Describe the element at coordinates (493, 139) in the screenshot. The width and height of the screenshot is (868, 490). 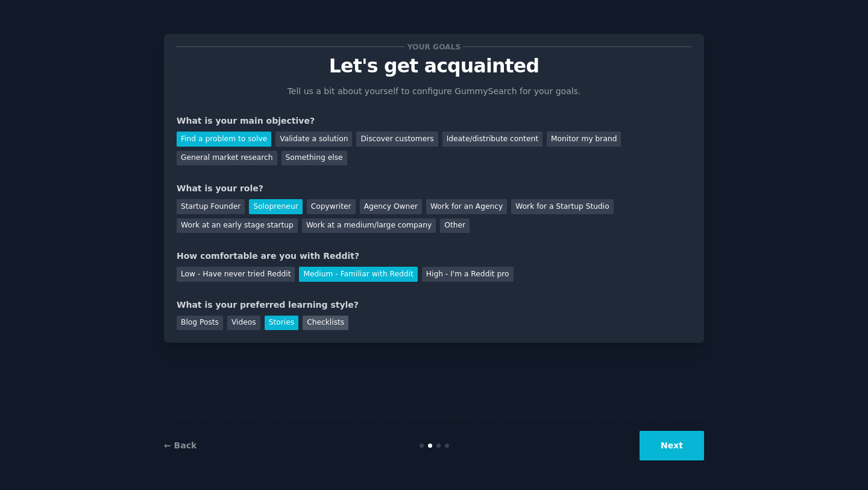
I see `div: Ideate/distribute content` at that location.